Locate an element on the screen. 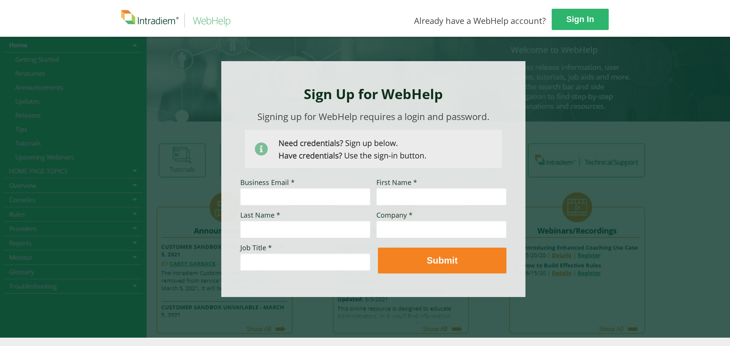 The image size is (730, 346). span: Already have a WebHelp account? is located at coordinates (480, 21).